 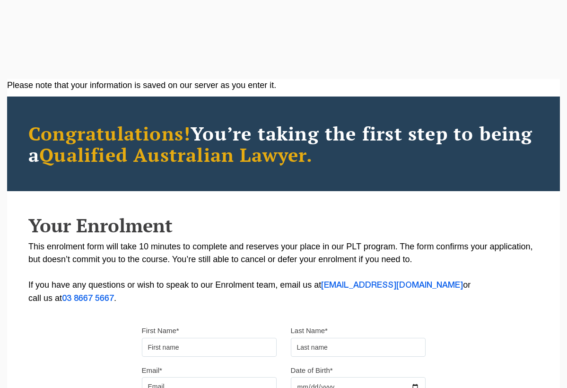 What do you see at coordinates (109, 133) in the screenshot?
I see `span: Congratulations!` at bounding box center [109, 133].